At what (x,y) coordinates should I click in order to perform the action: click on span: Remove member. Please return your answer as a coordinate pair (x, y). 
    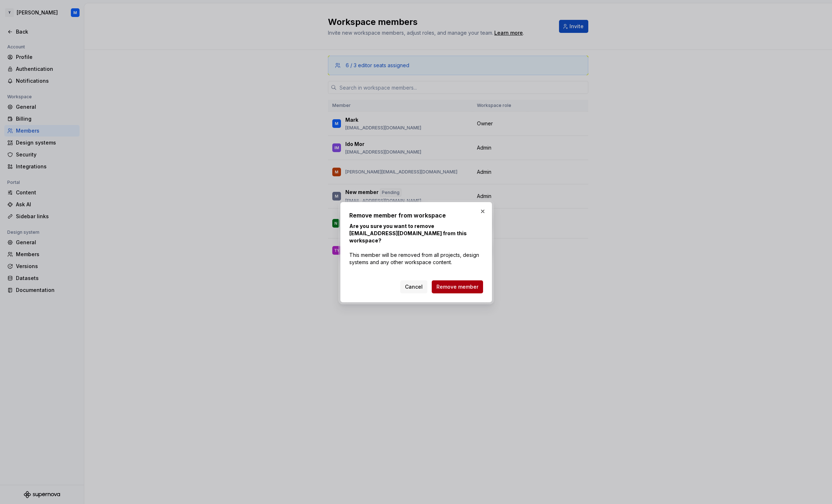
    Looking at the image, I should click on (457, 287).